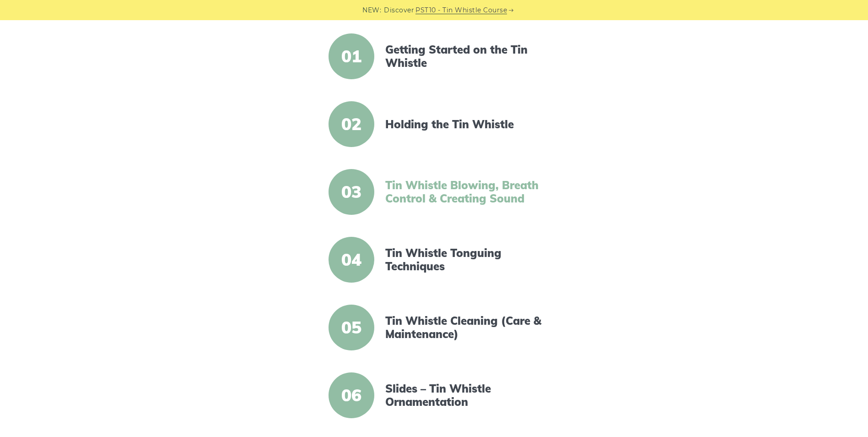  I want to click on span: 04, so click(352, 259).